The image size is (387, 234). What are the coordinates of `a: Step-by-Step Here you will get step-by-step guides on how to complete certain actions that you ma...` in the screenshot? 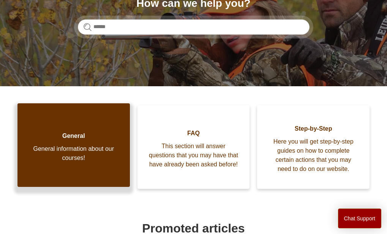 It's located at (313, 147).